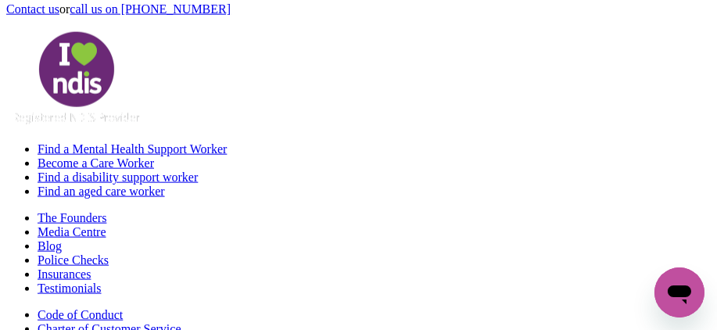 The width and height of the screenshot is (717, 330). What do you see at coordinates (73, 260) in the screenshot?
I see `a: Police Checks` at bounding box center [73, 260].